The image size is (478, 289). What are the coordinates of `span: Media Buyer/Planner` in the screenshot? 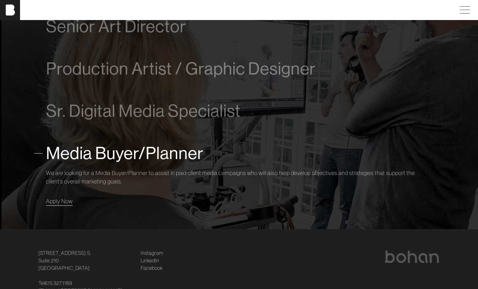 It's located at (125, 153).